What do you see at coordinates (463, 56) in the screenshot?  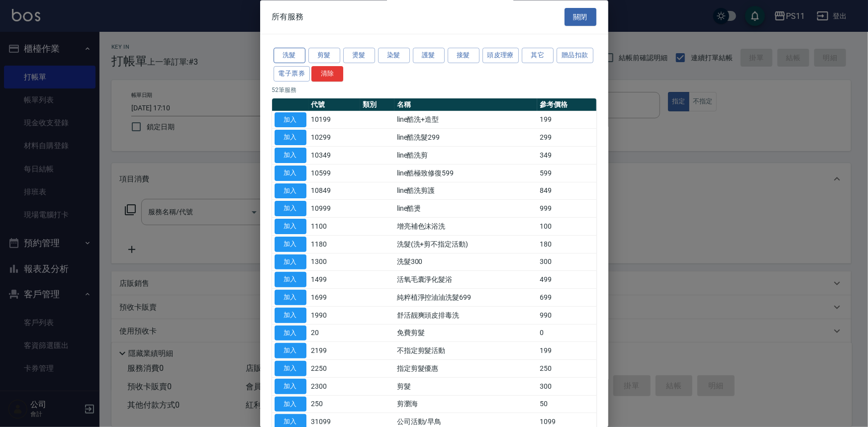 I see `button: 接髮` at bounding box center [463, 56].